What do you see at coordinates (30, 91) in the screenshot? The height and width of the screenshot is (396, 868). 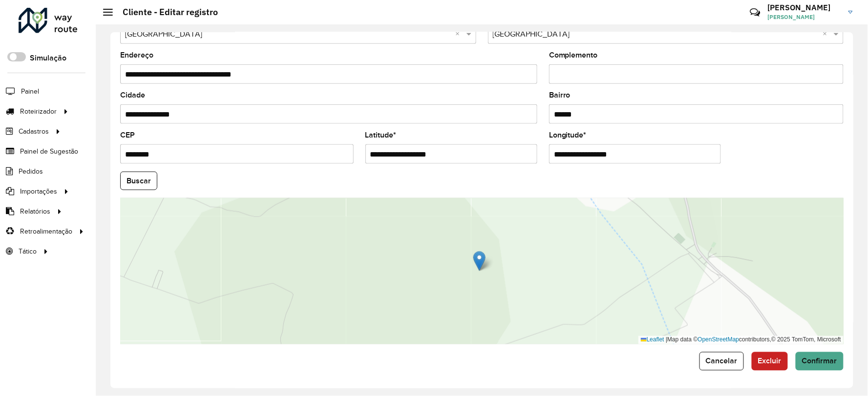 I see `span: Painel` at bounding box center [30, 91].